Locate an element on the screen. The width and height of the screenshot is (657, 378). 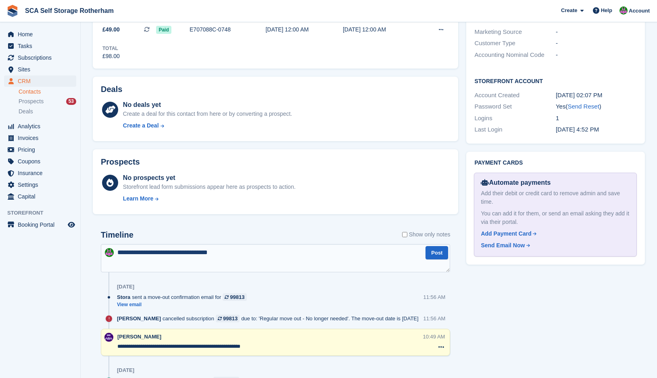
span: Paid is located at coordinates (163, 30).